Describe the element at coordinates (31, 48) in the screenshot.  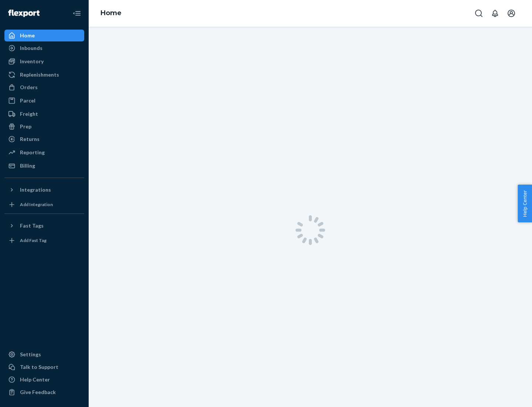
I see `div: Inbounds` at that location.